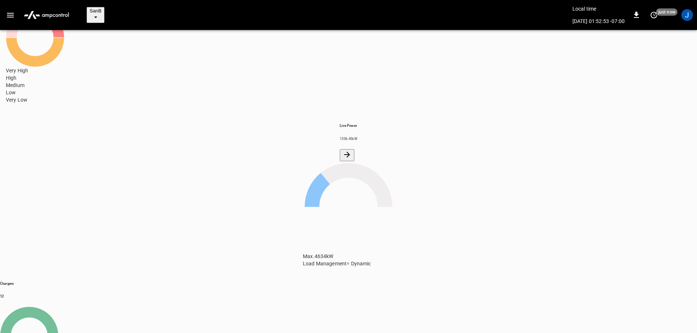 The image size is (697, 333). Describe the element at coordinates (46, 15) in the screenshot. I see `button: menu` at that location.